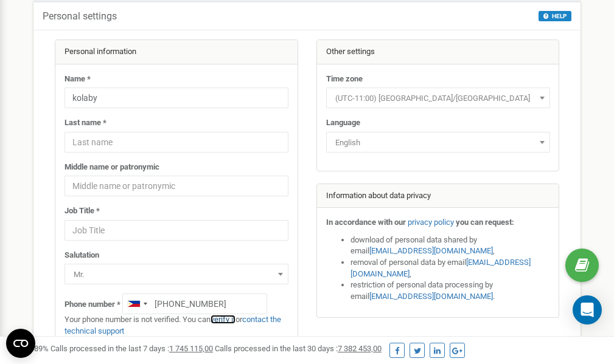  I want to click on label: Name *, so click(78, 79).